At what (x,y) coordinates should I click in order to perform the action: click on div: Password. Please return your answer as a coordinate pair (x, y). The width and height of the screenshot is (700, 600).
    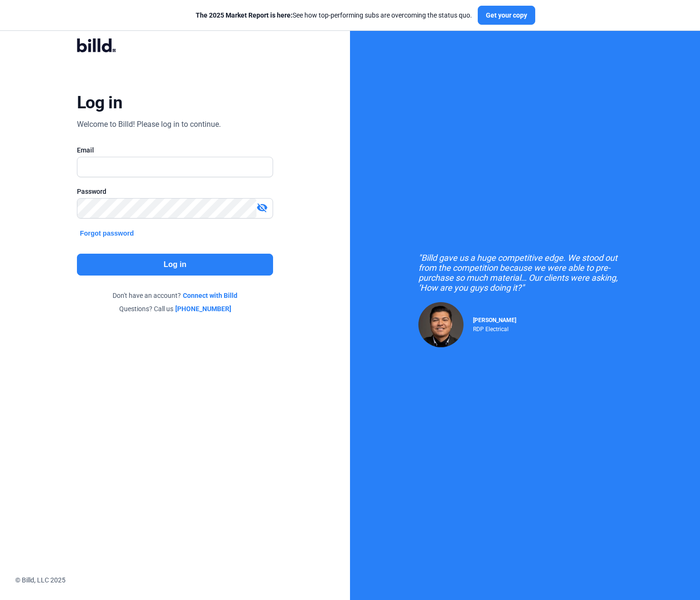
    Looking at the image, I should click on (175, 191).